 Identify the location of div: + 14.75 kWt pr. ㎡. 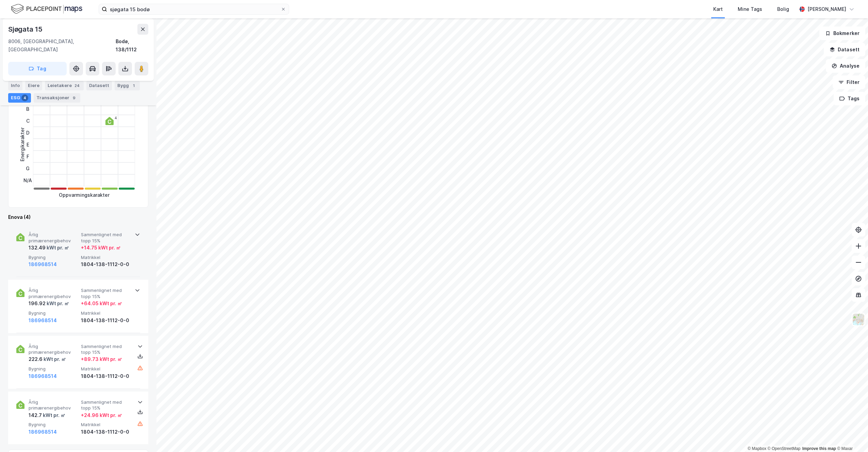
(100, 248).